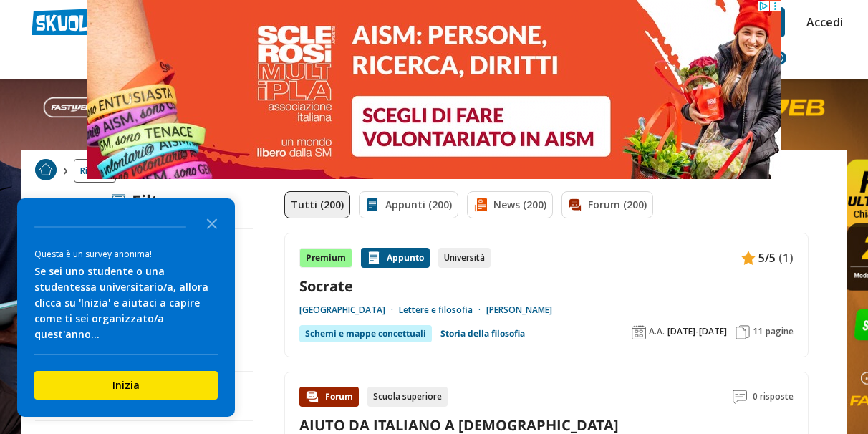 The height and width of the screenshot is (434, 868). I want to click on div: Questa è un survey anonima!, so click(126, 254).